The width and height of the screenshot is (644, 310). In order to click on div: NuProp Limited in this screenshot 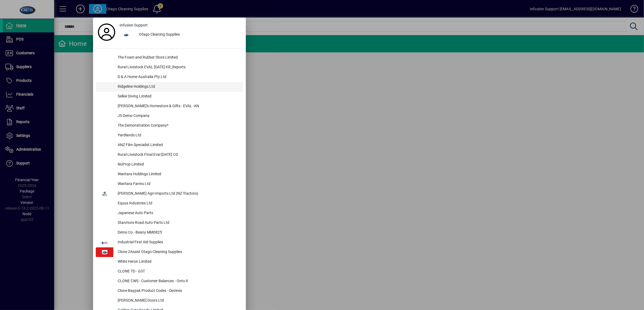, I will do `click(178, 165)`.